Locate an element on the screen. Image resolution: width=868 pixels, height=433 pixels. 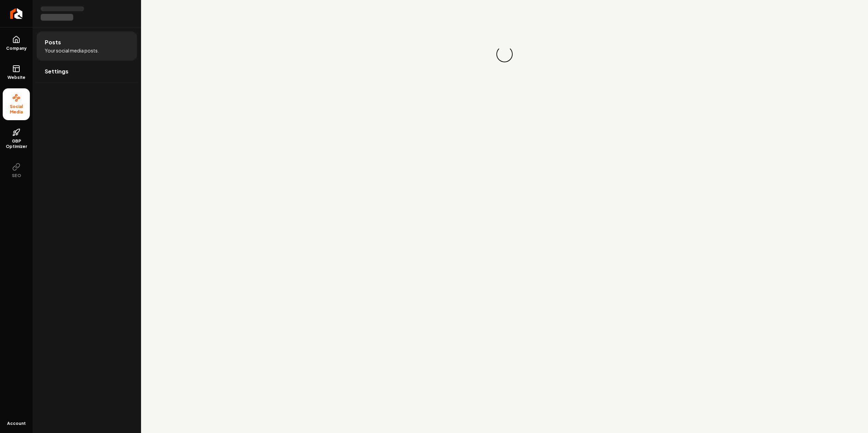
span: SEO is located at coordinates (16, 176).